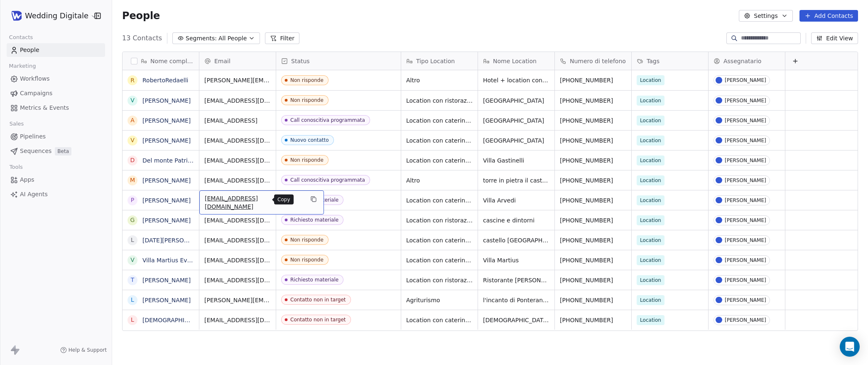 The width and height of the screenshot is (868, 365). Describe the element at coordinates (309, 140) in the screenshot. I see `div: Nuovo contatto` at that location.